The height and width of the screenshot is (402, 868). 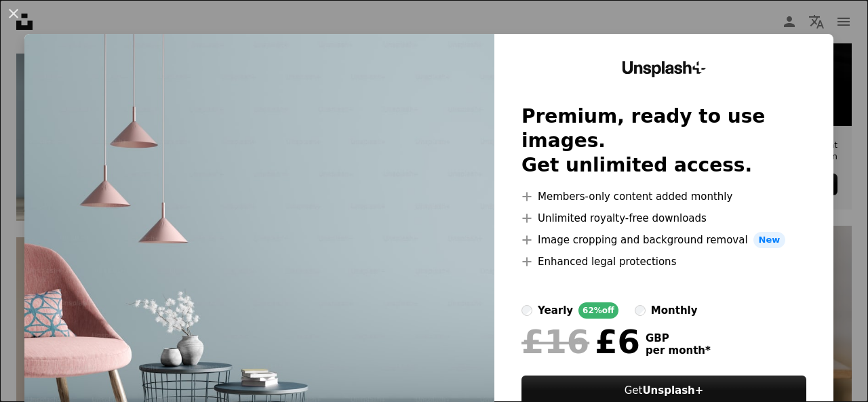 What do you see at coordinates (527, 310) in the screenshot?
I see `input: yearly62%off` at bounding box center [527, 310].